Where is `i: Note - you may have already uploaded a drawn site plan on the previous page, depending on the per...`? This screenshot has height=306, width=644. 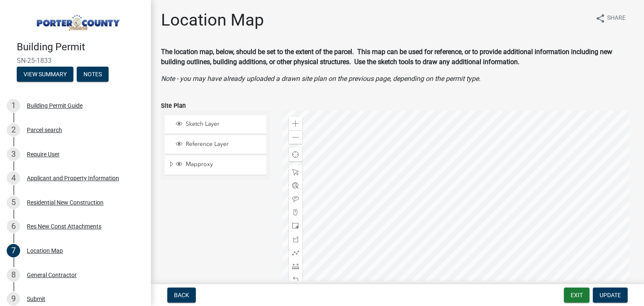
i: Note - you may have already uploaded a drawn site plan on the previous page, depending on the per... is located at coordinates (320, 79).